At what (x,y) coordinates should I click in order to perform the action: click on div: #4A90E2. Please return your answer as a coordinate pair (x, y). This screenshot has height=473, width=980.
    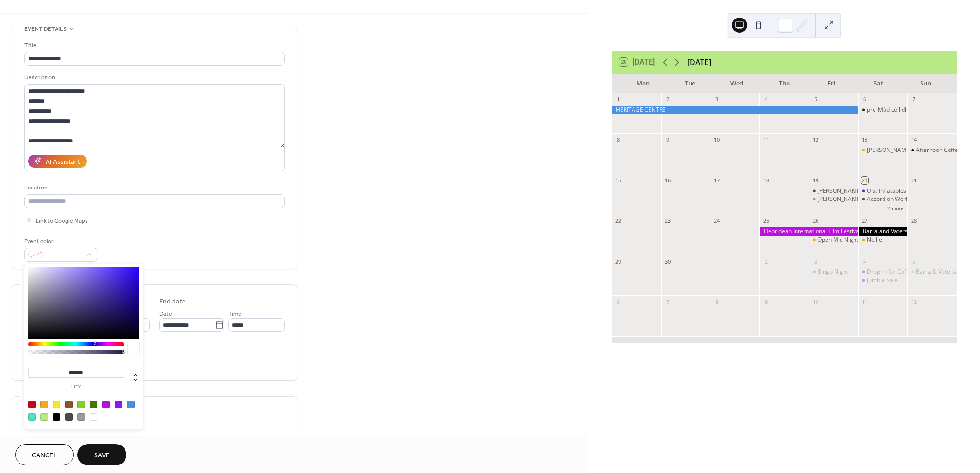
    Looking at the image, I should click on (131, 405).